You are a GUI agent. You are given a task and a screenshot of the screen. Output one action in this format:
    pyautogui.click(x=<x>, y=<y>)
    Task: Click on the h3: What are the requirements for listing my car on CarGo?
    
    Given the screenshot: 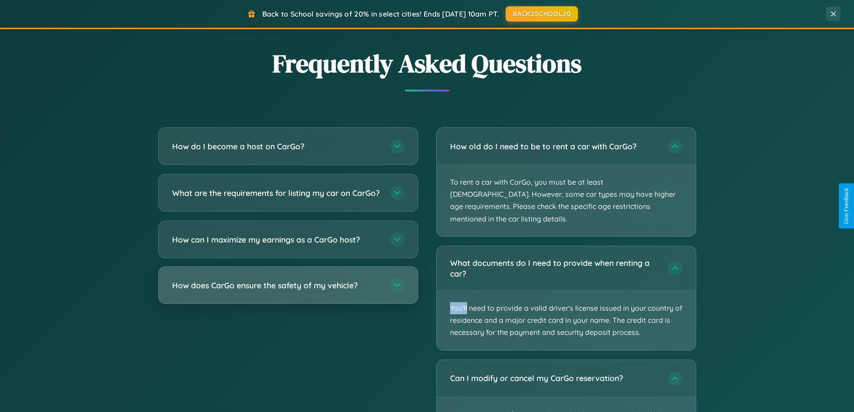 What is the action you would take?
    pyautogui.click(x=277, y=193)
    